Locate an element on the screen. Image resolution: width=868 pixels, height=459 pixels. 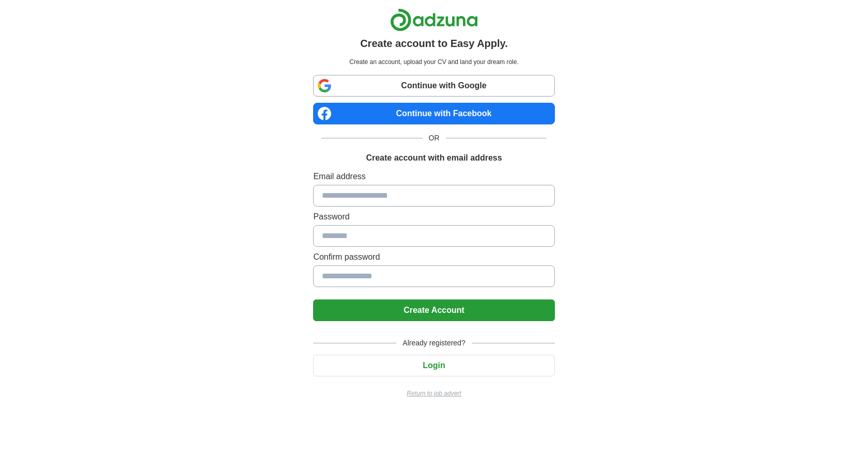
a: Login is located at coordinates (433, 365).